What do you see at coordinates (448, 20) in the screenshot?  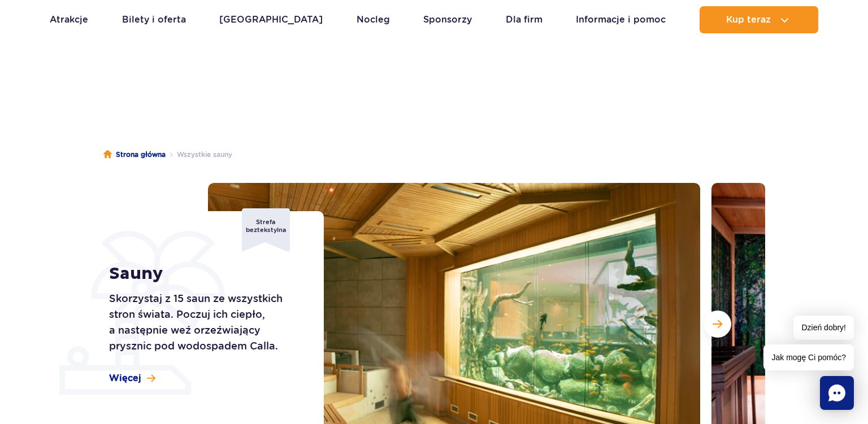 I see `a: Sponsorzy` at bounding box center [448, 20].